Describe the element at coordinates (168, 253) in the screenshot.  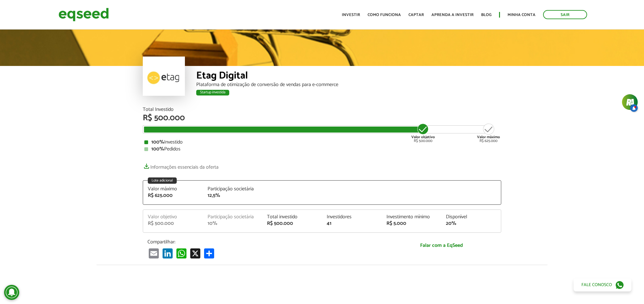
I see `a: LinkedIn` at that location.